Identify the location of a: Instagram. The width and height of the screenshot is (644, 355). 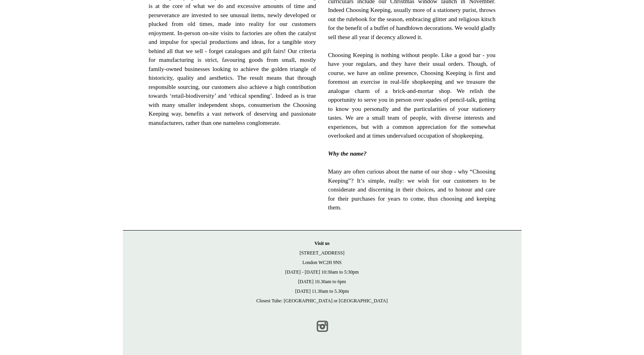
(322, 326).